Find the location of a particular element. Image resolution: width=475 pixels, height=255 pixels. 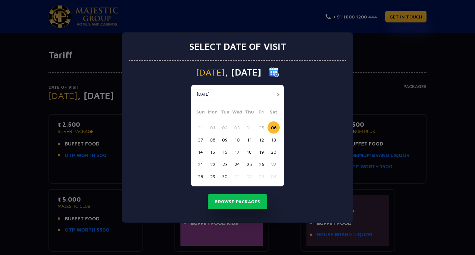

button: 23 is located at coordinates (224, 164).